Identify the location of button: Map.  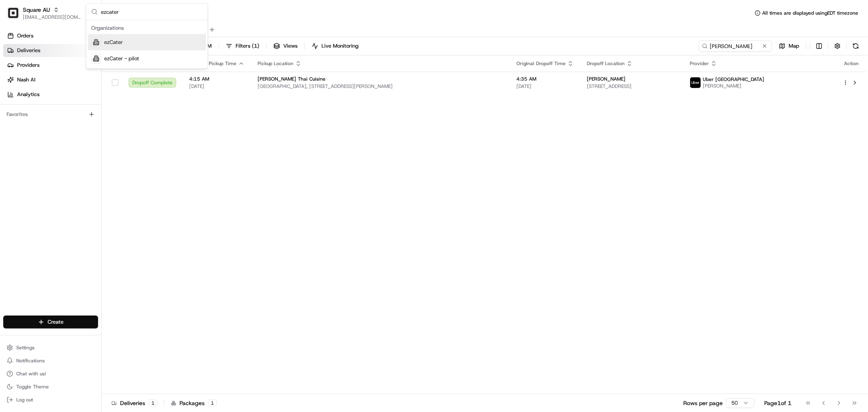
(789, 46).